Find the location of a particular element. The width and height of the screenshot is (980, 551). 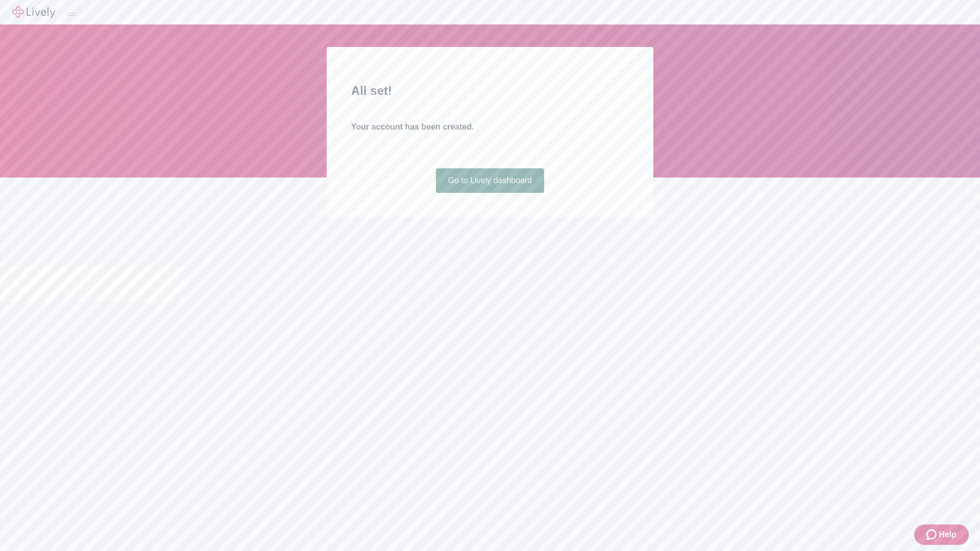

svg: Zendesk support icon is located at coordinates (933, 534).